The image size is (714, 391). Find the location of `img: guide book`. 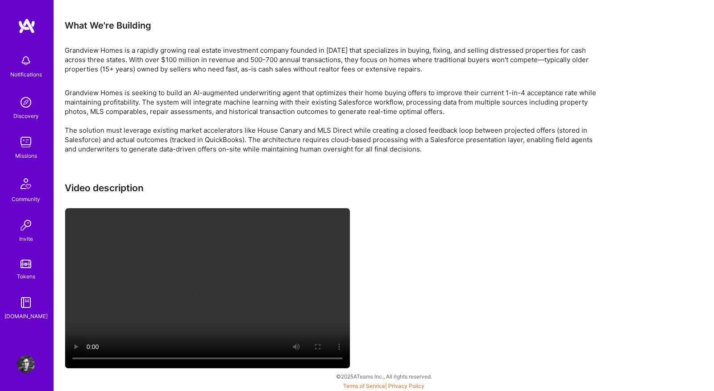

img: guide book is located at coordinates (26, 302).